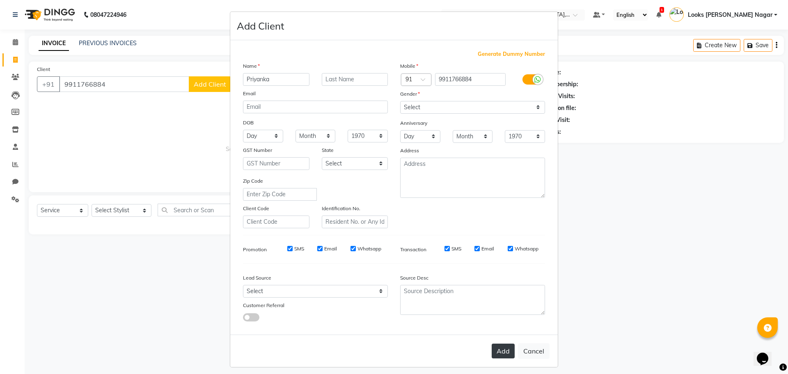  What do you see at coordinates (253, 181) in the screenshot?
I see `label: Zip Code` at bounding box center [253, 181].